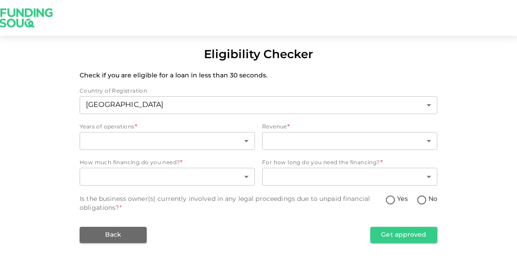  Describe the element at coordinates (259, 76) in the screenshot. I see `p: Check if you are eligible for a loan in less than 30 seconds.` at that location.